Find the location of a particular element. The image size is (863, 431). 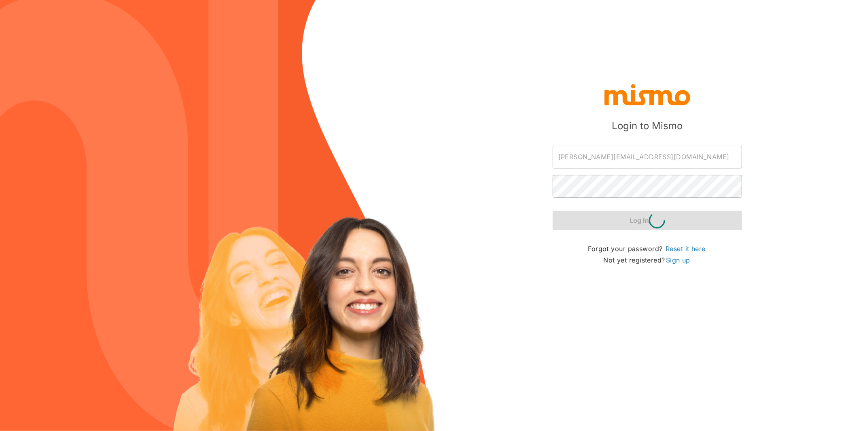

img: logo is located at coordinates (647, 94).